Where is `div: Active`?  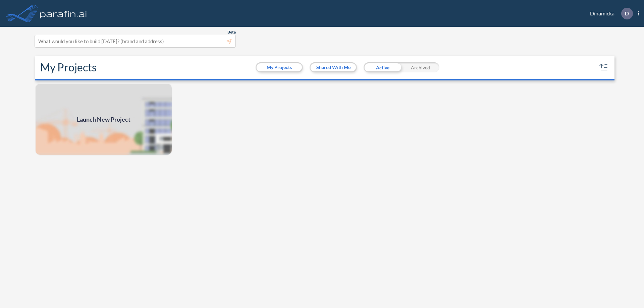 div: Active is located at coordinates (382, 67).